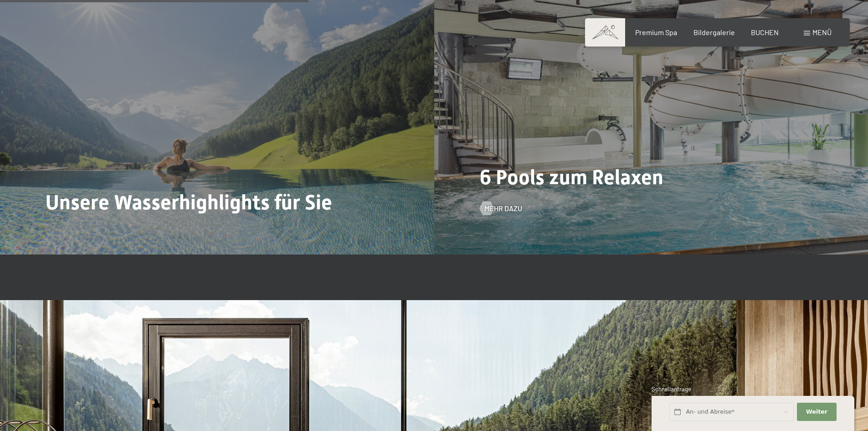 The width and height of the screenshot is (868, 431). What do you see at coordinates (571, 177) in the screenshot?
I see `span: 6 Pools zum Relaxen` at bounding box center [571, 177].